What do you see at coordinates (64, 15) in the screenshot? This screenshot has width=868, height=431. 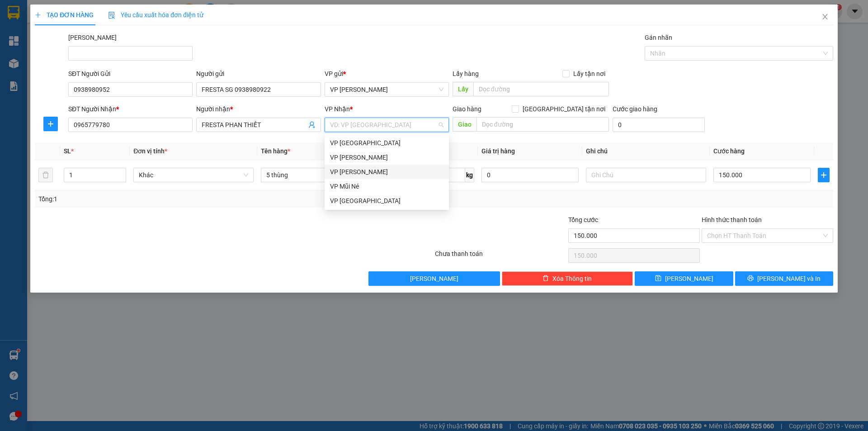 I see `span: TẠO ĐƠN HÀNG` at bounding box center [64, 15].